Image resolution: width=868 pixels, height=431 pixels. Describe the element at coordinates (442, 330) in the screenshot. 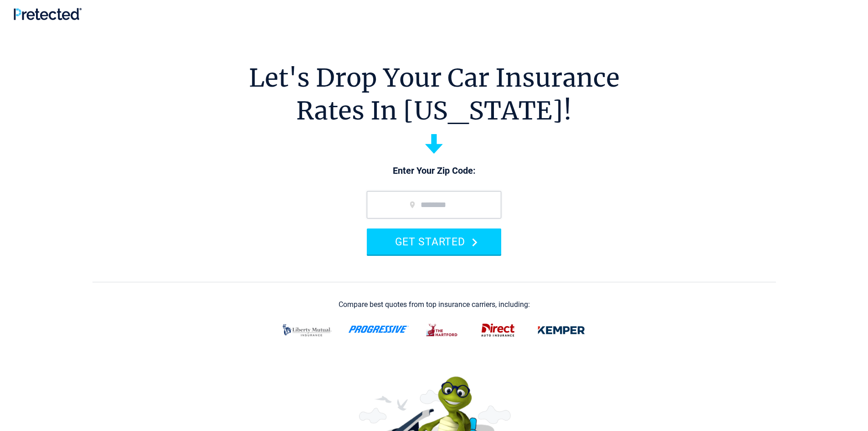

I see `img: thehartford` at that location.